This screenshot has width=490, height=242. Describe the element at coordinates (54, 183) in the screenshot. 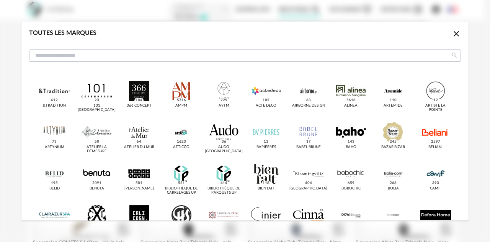

I see `span: 195` at that location.